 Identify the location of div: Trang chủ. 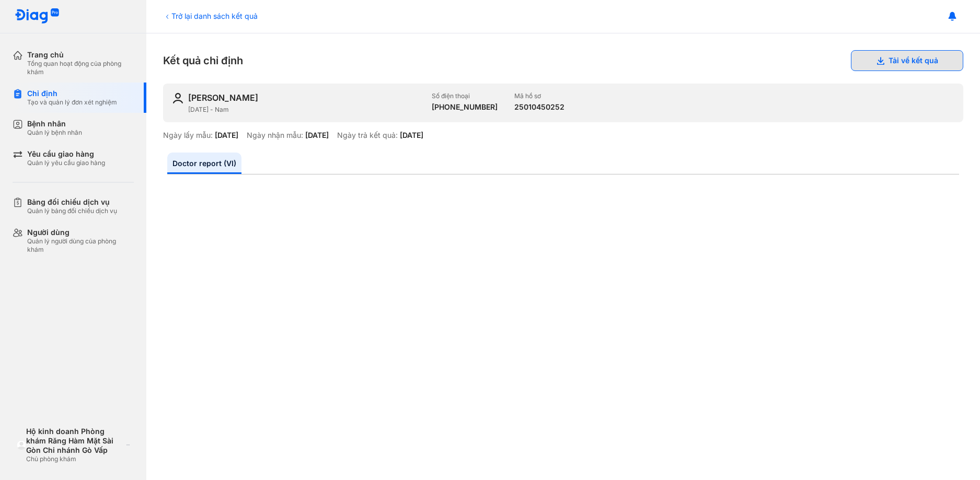
(80, 55).